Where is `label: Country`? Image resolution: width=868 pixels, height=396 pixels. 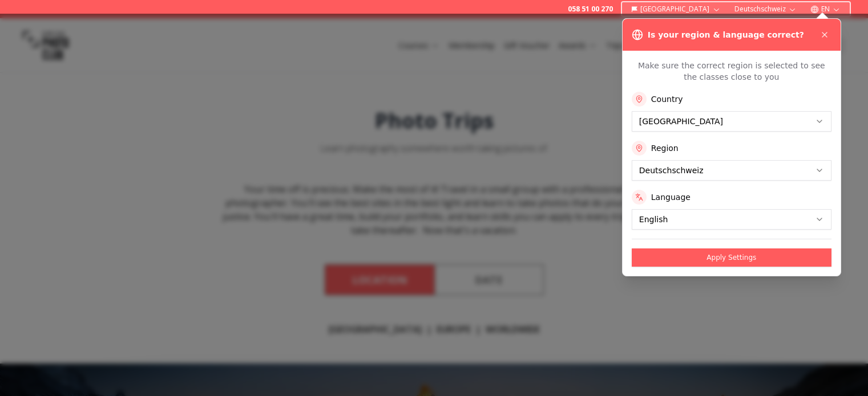
label: Country is located at coordinates (667, 99).